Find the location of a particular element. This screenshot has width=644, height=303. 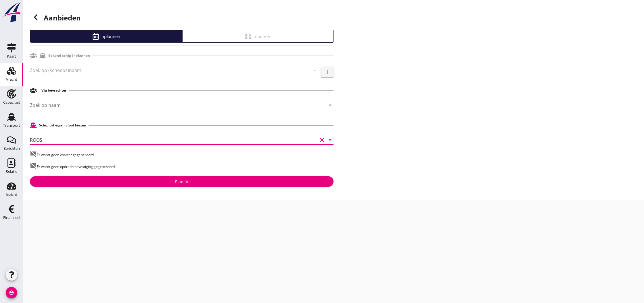

div: Vracht is located at coordinates (12, 79).